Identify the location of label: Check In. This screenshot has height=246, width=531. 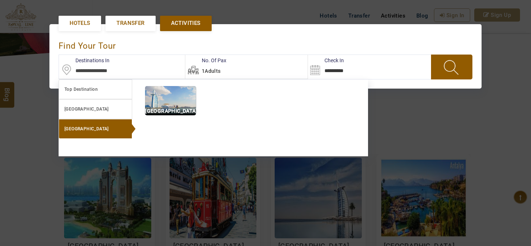
(326, 60).